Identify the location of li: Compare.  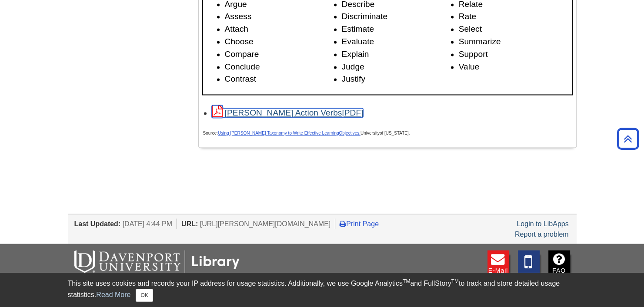
(279, 54).